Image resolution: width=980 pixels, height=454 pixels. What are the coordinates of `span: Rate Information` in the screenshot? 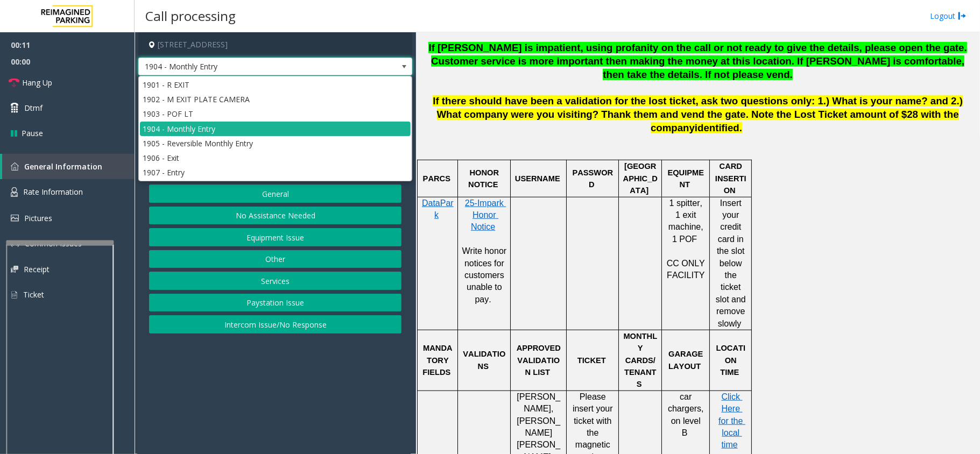 It's located at (53, 191).